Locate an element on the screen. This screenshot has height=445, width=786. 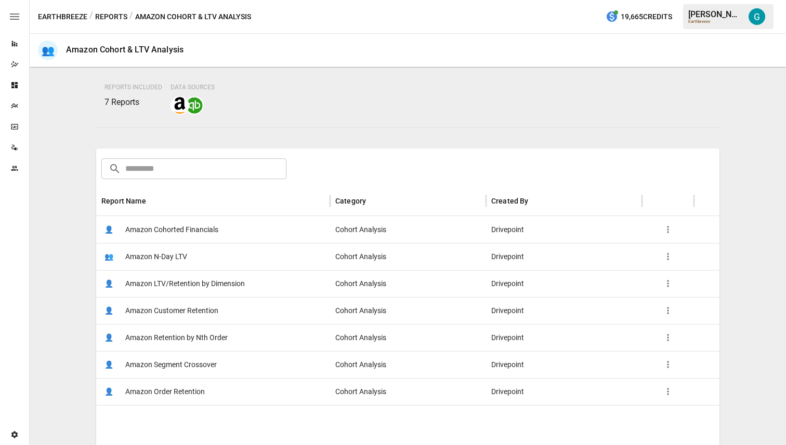
div: Amazon Cohort & LTV Analysis is located at coordinates (125, 49).